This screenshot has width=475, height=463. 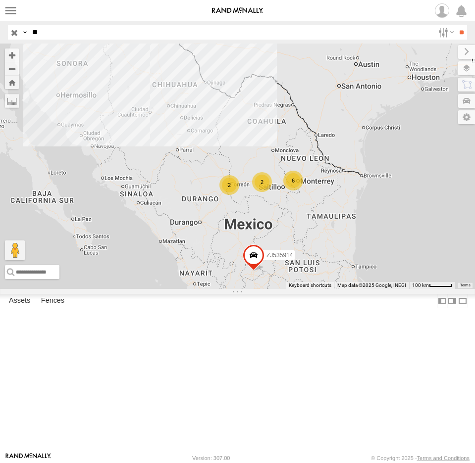 I want to click on button: Drag Pegman onto the map to open Street View, so click(x=15, y=251).